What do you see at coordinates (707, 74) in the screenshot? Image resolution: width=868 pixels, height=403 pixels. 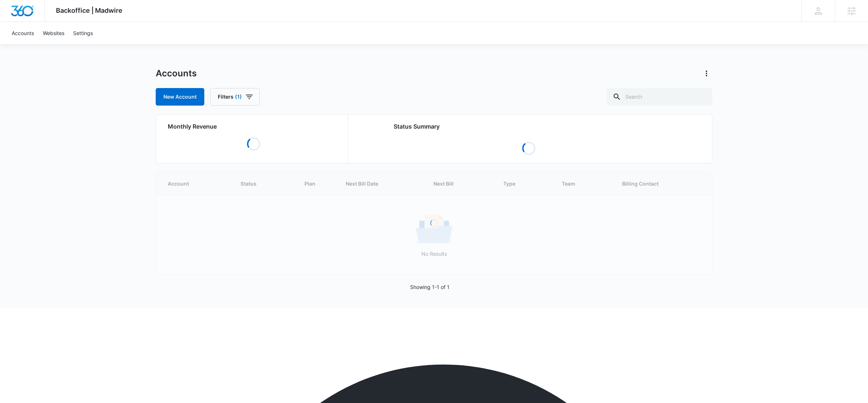 I see `button: Actions` at bounding box center [707, 74].